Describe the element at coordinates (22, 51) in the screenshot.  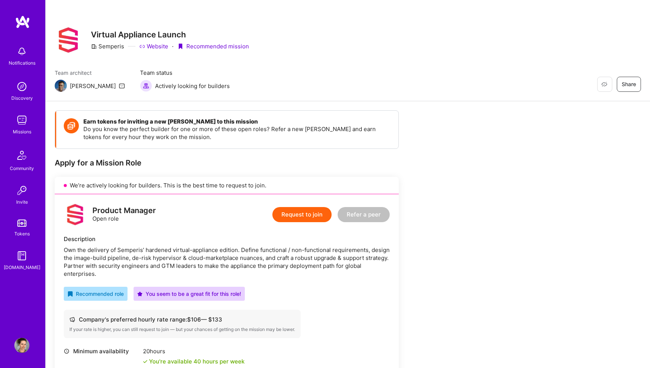
I see `img: bell` at that location.